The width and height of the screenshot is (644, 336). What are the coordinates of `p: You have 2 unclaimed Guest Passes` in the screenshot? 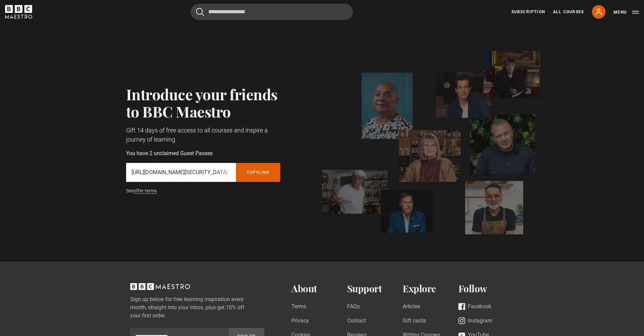 It's located at (203, 153).